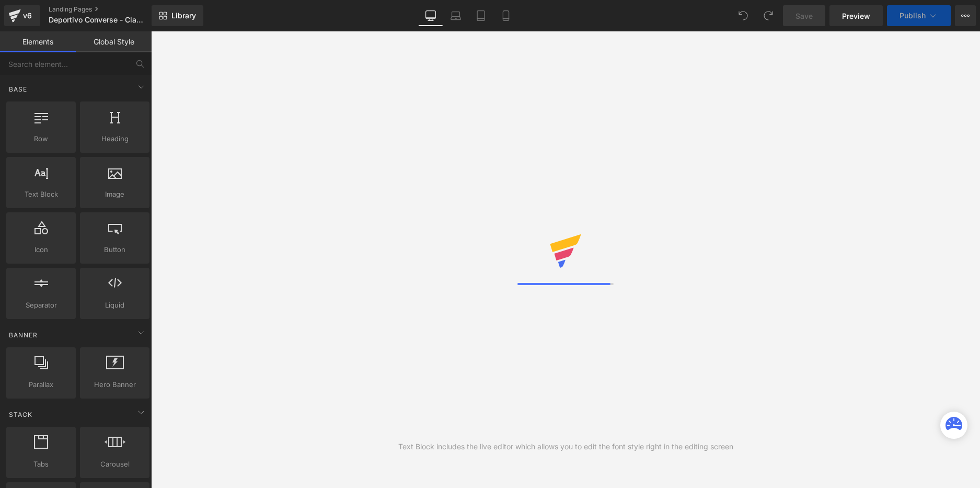 Image resolution: width=980 pixels, height=488 pixels. What do you see at coordinates (919, 15) in the screenshot?
I see `button: Publish` at bounding box center [919, 15].